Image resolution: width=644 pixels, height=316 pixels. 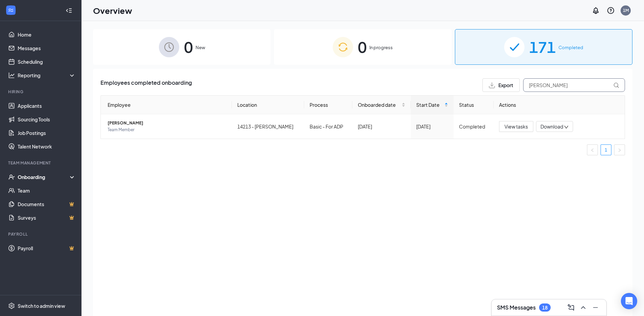 I want to click on svg: QuestionInfo, so click(x=611, y=11).